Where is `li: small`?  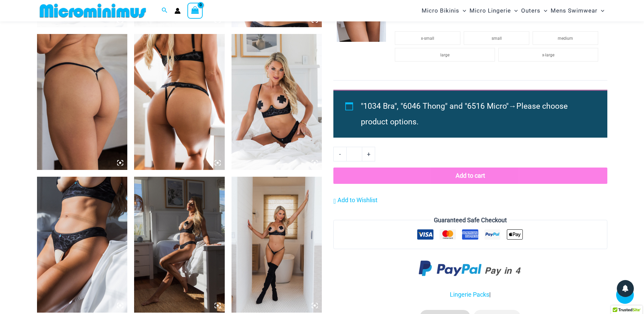 li: small is located at coordinates (497, 38).